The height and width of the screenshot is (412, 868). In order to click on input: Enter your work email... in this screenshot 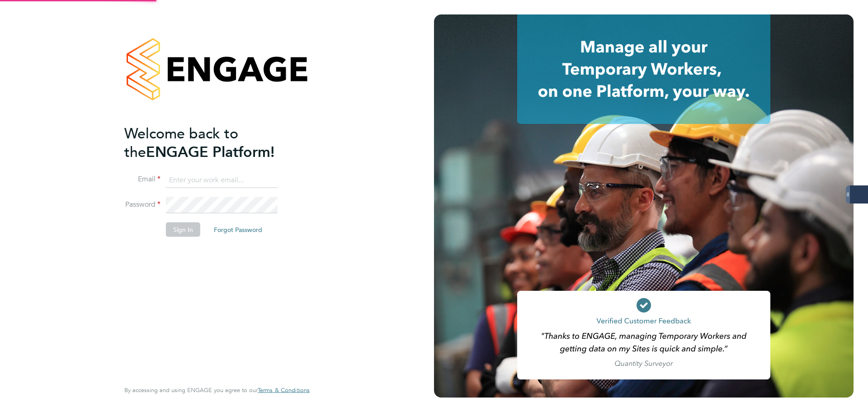, I will do `click(222, 180)`.